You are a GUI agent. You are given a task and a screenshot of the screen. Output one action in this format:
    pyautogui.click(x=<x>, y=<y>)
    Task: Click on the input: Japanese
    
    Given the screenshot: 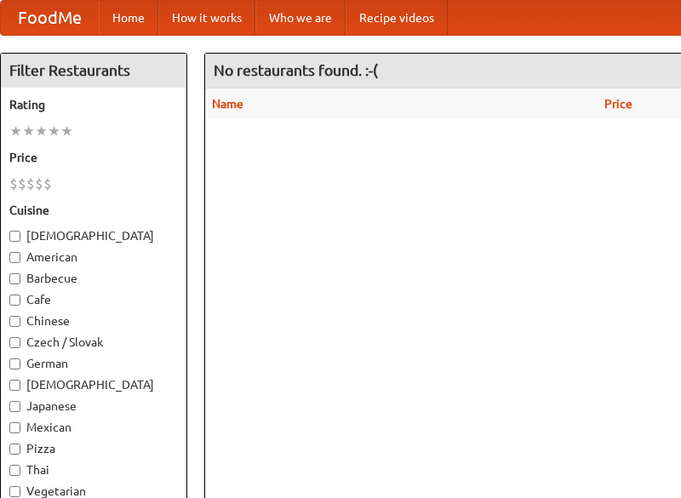 What is the action you would take?
    pyautogui.click(x=14, y=406)
    